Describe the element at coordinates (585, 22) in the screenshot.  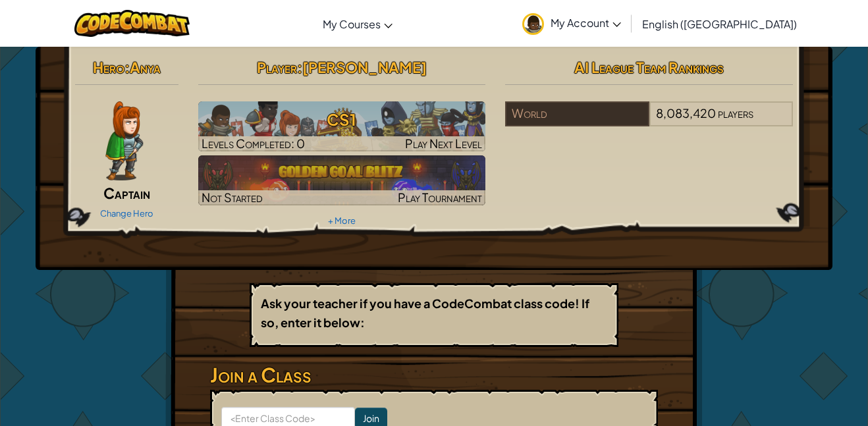
I see `span: My Account` at that location.